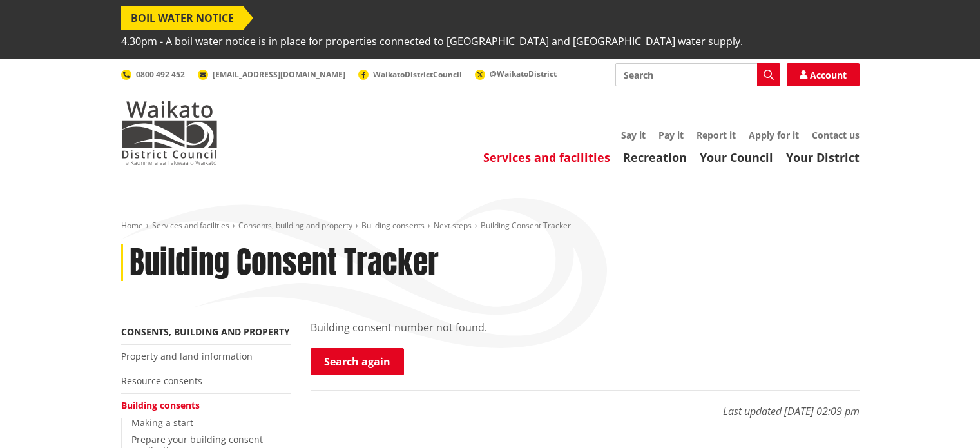  Describe the element at coordinates (187, 355) in the screenshot. I see `a: Property and land information` at that location.